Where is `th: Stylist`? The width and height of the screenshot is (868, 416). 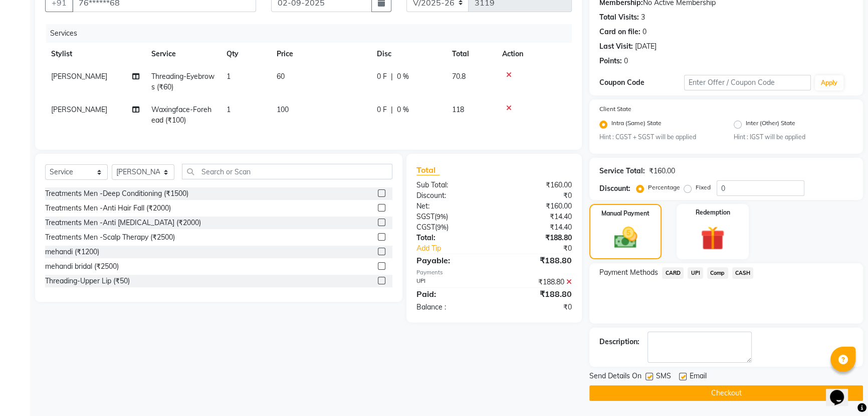 th: Stylist is located at coordinates (95, 54).